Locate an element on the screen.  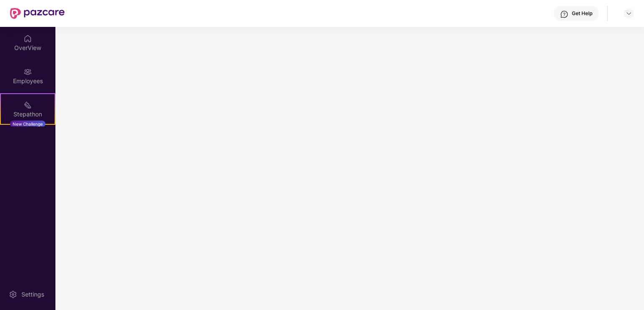
div: Get Help is located at coordinates (582, 13).